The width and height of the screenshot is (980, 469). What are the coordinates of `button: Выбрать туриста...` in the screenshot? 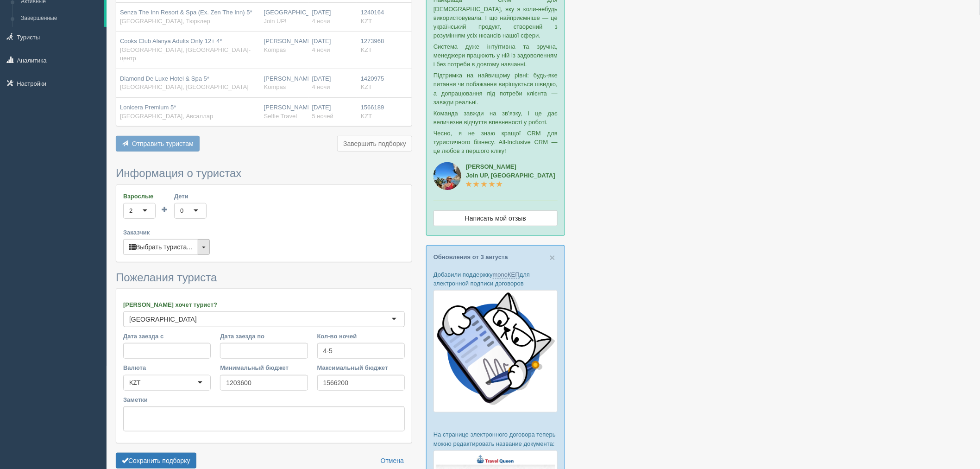 It's located at (160, 247).